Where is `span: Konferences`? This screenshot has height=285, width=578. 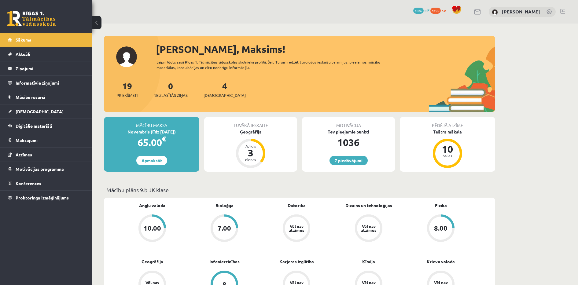
span: Konferences is located at coordinates (28, 183).